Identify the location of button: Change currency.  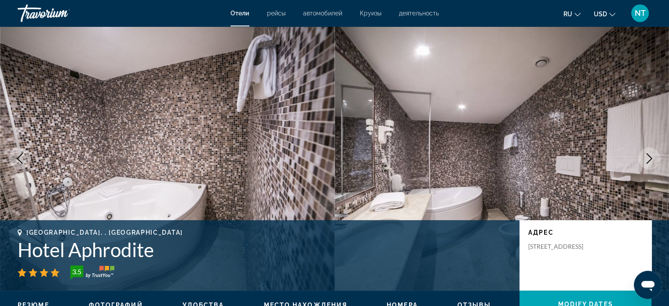
(604, 14).